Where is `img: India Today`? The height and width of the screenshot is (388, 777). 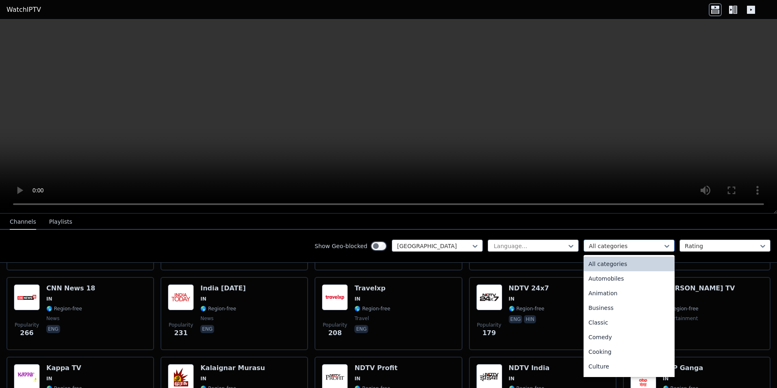
img: India Today is located at coordinates (181, 297).